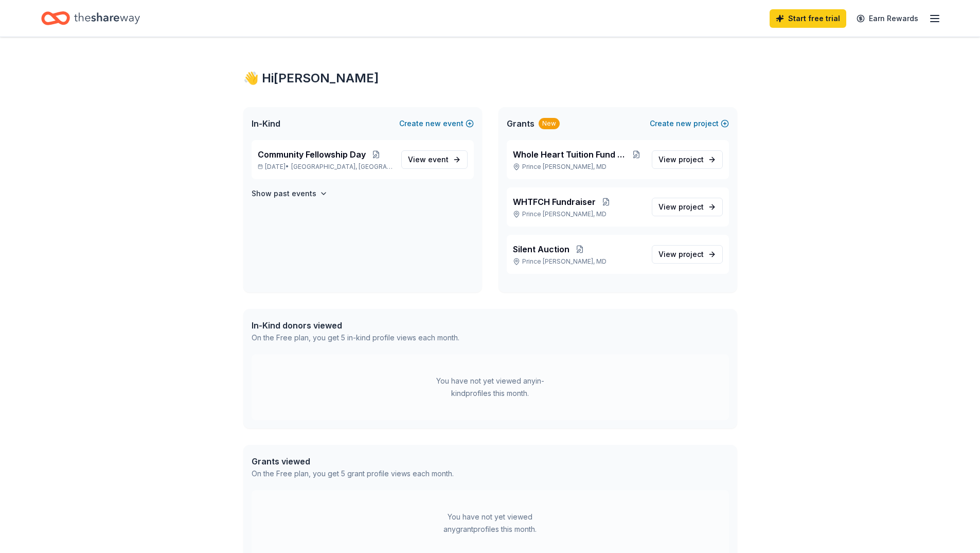  What do you see at coordinates (490, 387) in the screenshot?
I see `div: You have not yet viewed any in-kind profiles this month.` at bounding box center [490, 387].